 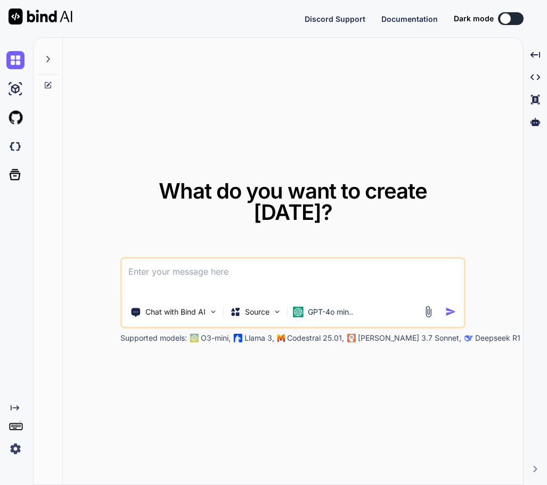 I want to click on span: Documentation, so click(x=409, y=19).